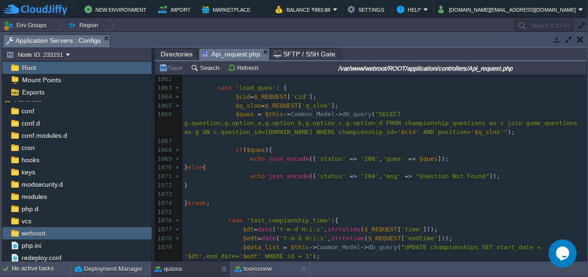 Image resolution: width=588 pixels, height=277 pixels. What do you see at coordinates (33, 92) in the screenshot?
I see `span: Exports` at bounding box center [33, 92].